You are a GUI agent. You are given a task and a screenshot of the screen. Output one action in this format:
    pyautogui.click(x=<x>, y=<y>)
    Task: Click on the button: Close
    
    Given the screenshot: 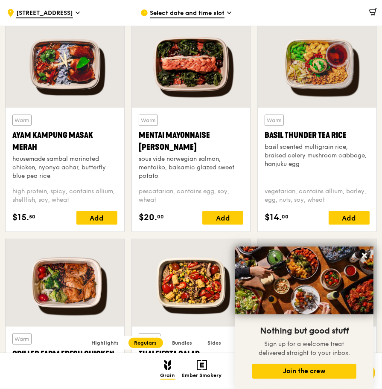 What is the action you would take?
    pyautogui.click(x=364, y=256)
    